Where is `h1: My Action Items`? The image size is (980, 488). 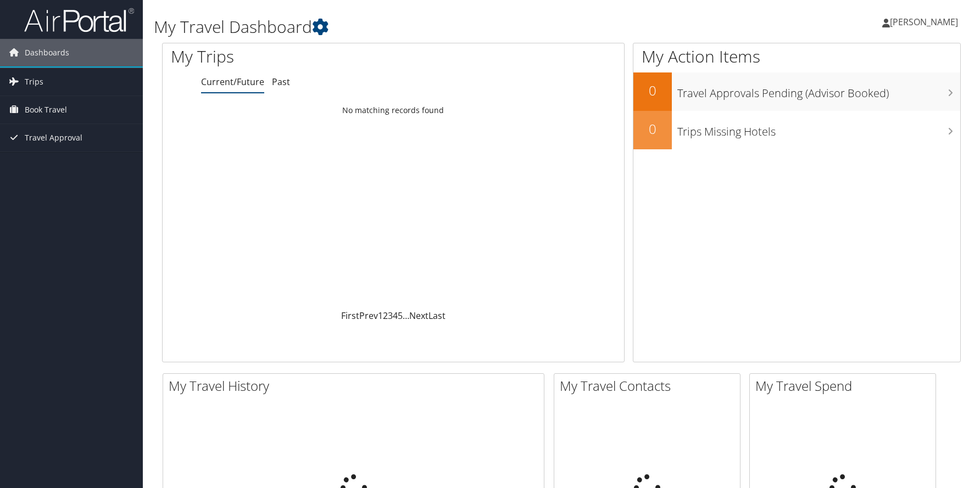
h1: My Action Items is located at coordinates (796, 57).